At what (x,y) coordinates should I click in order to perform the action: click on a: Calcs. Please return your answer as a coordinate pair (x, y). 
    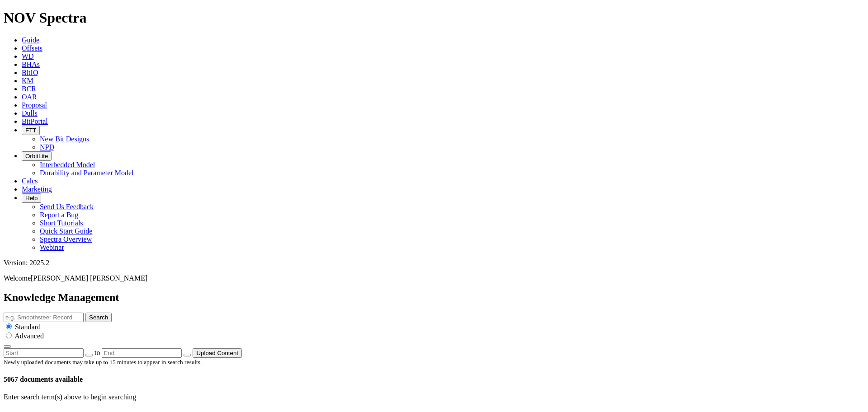
    Looking at the image, I should click on (30, 180).